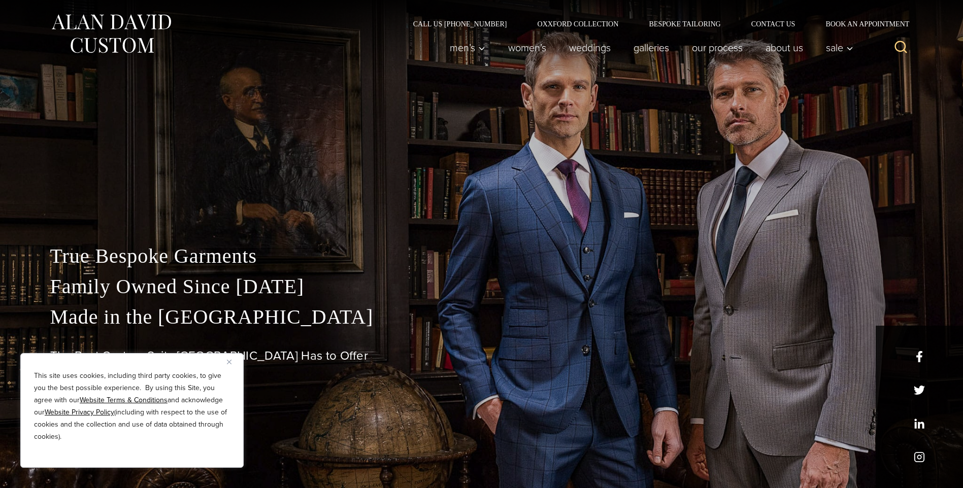  What do you see at coordinates (527, 48) in the screenshot?
I see `a: Women’s` at bounding box center [527, 48].